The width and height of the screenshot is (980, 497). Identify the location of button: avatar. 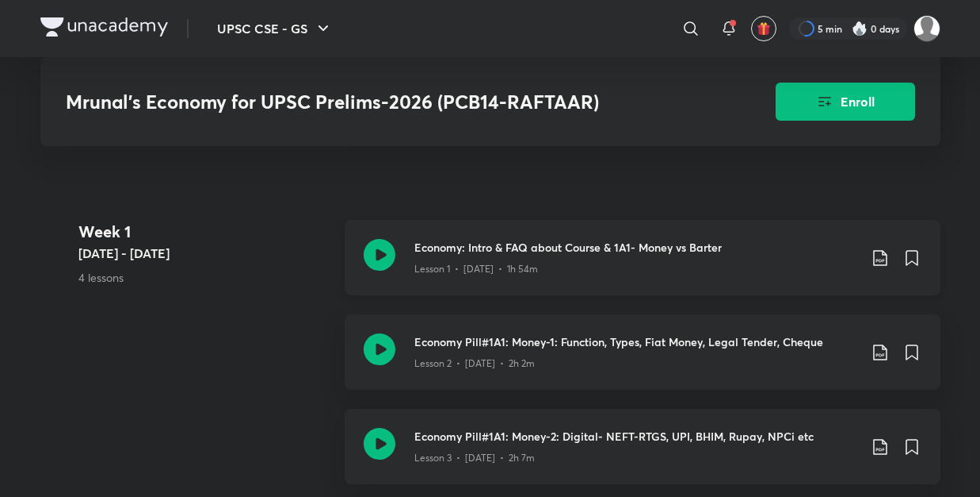
(764, 29).